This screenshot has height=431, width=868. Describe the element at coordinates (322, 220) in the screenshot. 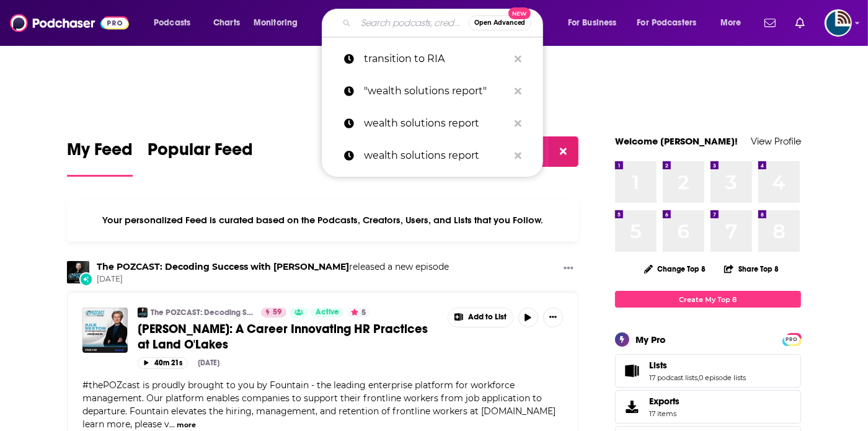

I see `div: Your personalized Feed is curated based on the Podcasts, Creators, Users, and Lists that you Follow.` at that location.